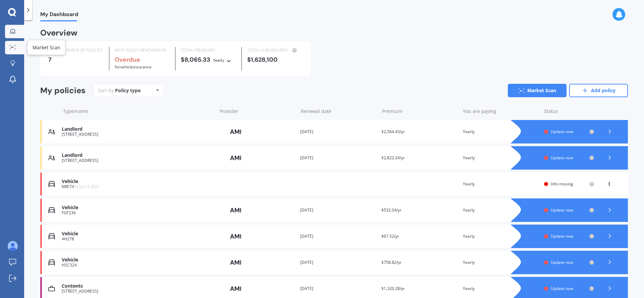 The image size is (644, 298). I want to click on span: $67.52/yr, so click(390, 236).